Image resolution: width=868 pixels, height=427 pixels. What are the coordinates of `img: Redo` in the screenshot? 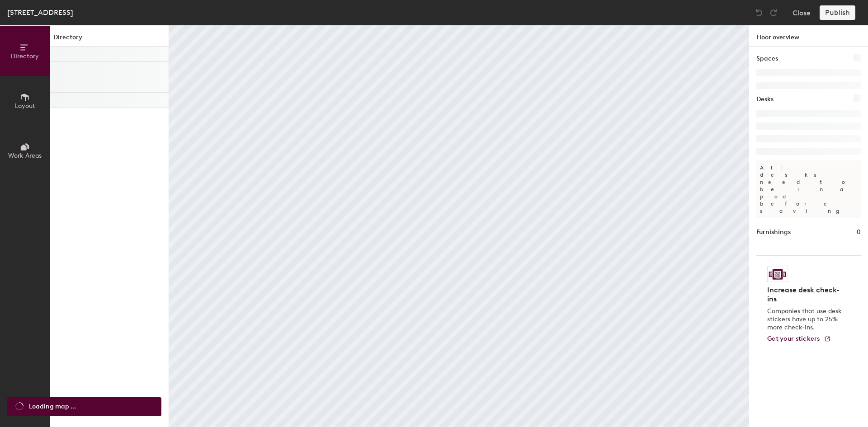 It's located at (773, 12).